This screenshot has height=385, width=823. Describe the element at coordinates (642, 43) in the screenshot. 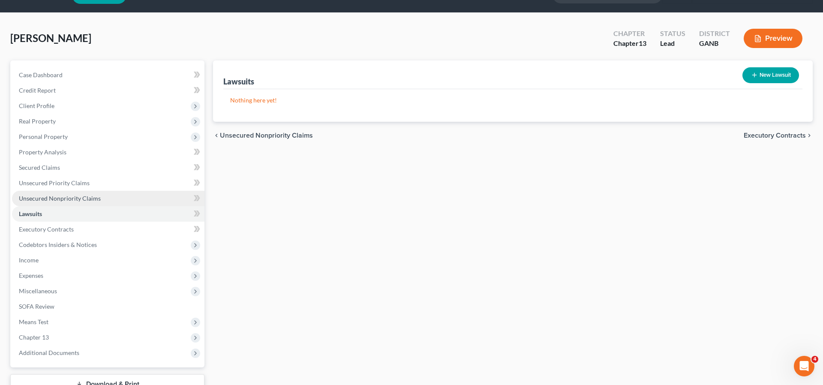

I see `span: 13` at that location.